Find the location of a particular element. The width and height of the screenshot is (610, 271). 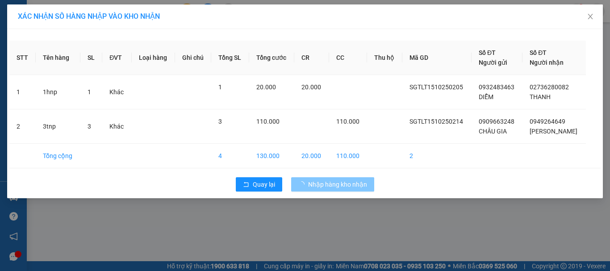

span: Người gửi is located at coordinates (493, 62).